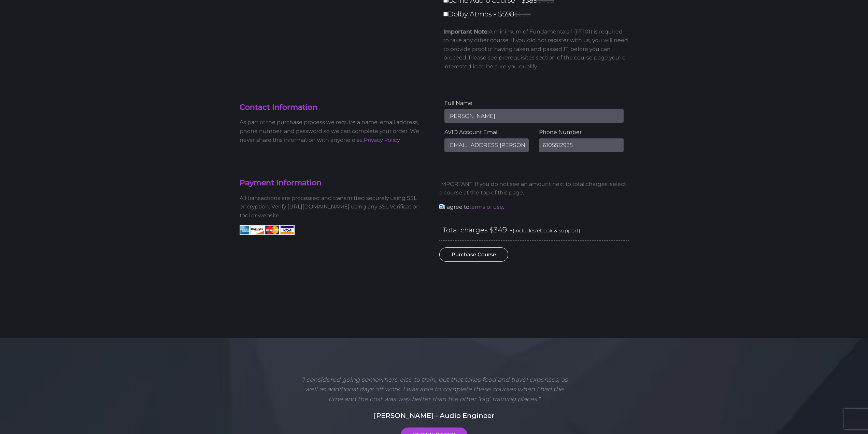  I want to click on div: I agree to ., so click(534, 198).